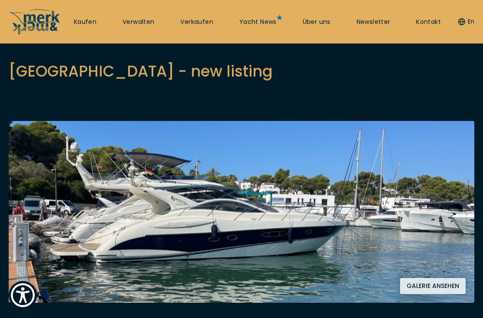 This screenshot has width=483, height=318. What do you see at coordinates (466, 22) in the screenshot?
I see `button: En` at bounding box center [466, 22].